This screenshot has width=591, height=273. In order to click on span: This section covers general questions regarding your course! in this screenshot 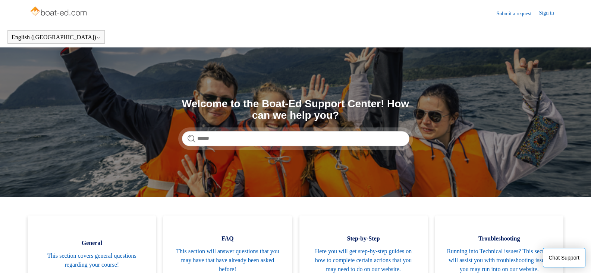, I will do `click(92, 260)`.